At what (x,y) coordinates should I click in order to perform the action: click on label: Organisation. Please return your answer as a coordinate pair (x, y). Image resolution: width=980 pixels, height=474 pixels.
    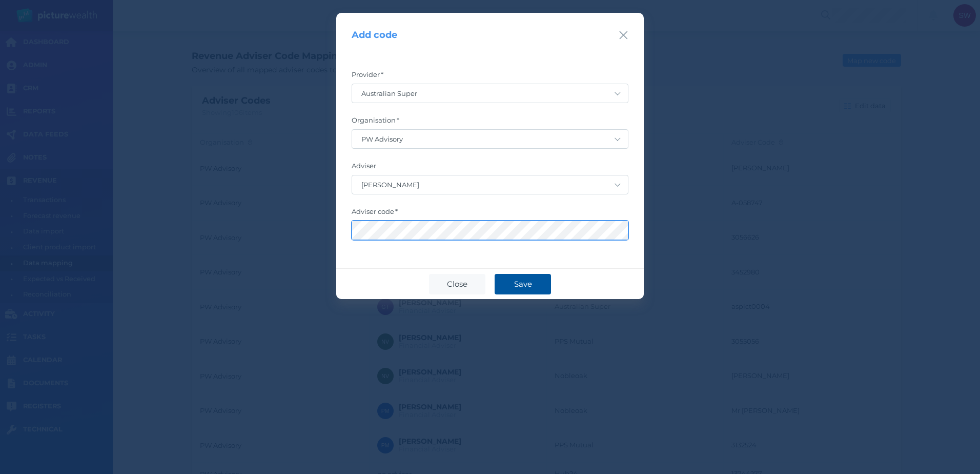
    Looking at the image, I should click on (490, 123).